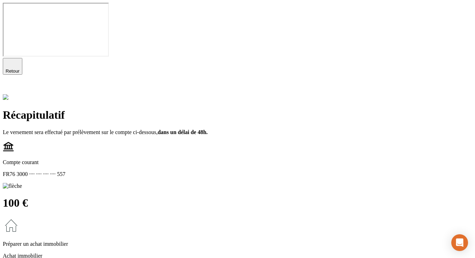 This screenshot has height=258, width=475. What do you see at coordinates (238, 162) in the screenshot?
I see `p: Compte courant` at bounding box center [238, 162].